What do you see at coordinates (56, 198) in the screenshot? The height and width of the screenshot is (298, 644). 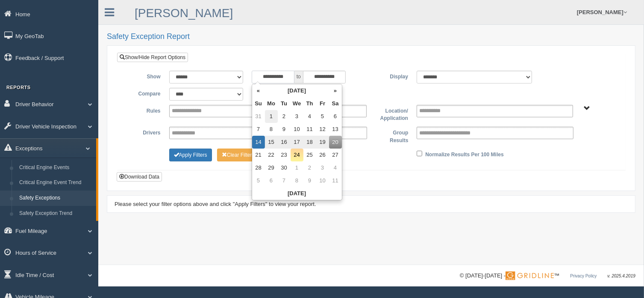 I see `a: Safety Exceptions` at bounding box center [56, 198].